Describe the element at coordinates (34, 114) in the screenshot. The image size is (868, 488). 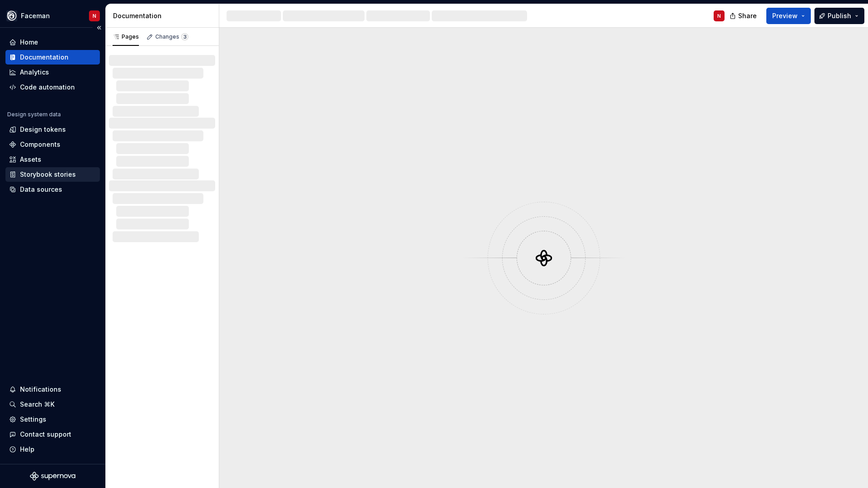
I see `div: Design system data` at that location.